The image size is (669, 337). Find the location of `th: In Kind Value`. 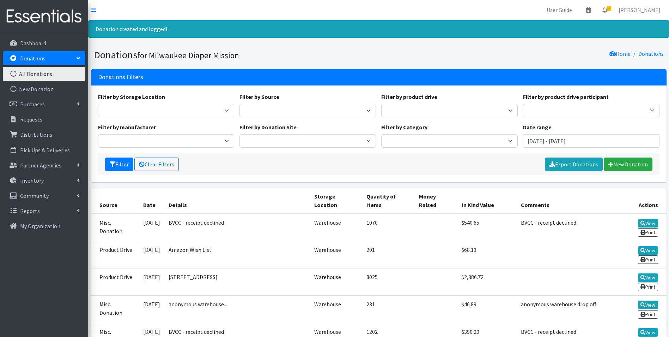

th: In Kind Value is located at coordinates (487, 200).